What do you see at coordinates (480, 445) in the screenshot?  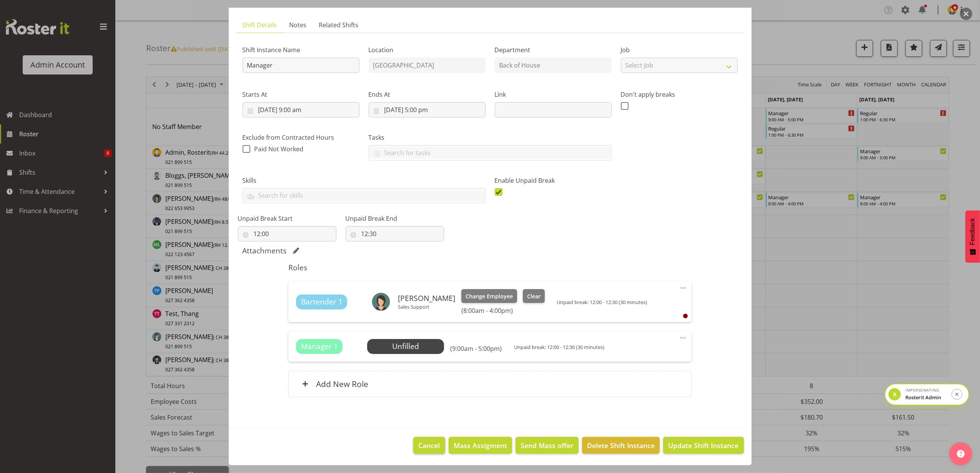 I see `span: Mass Assigment` at bounding box center [480, 445].